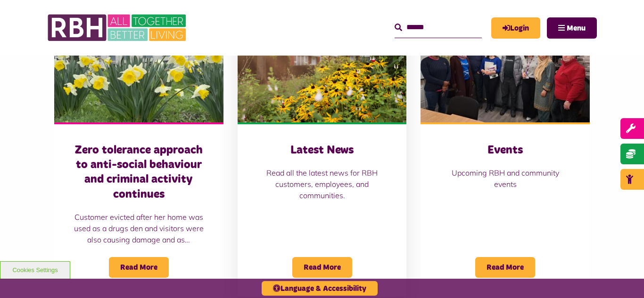  I want to click on img: Freehold, so click(139, 70).